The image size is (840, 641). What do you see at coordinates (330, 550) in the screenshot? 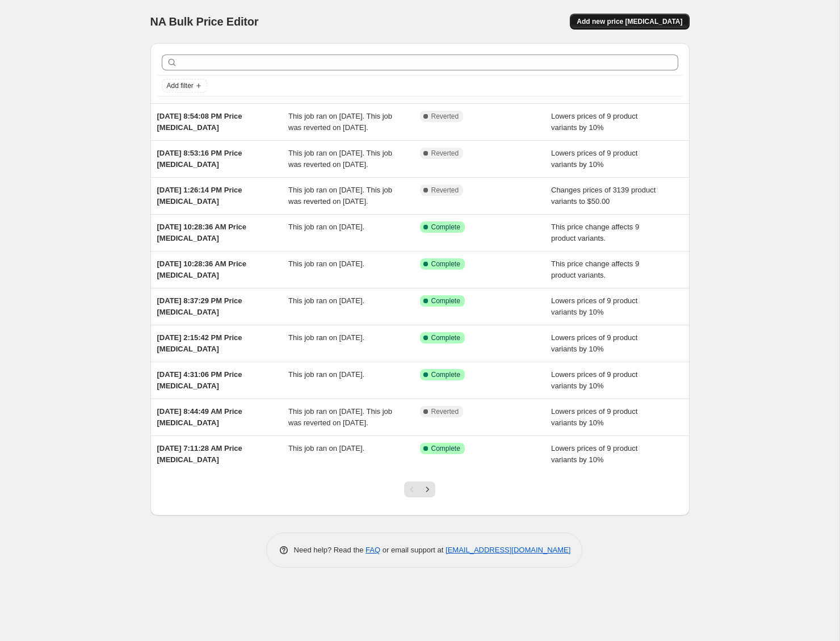
I see `span: Need help? Read the` at bounding box center [330, 550].